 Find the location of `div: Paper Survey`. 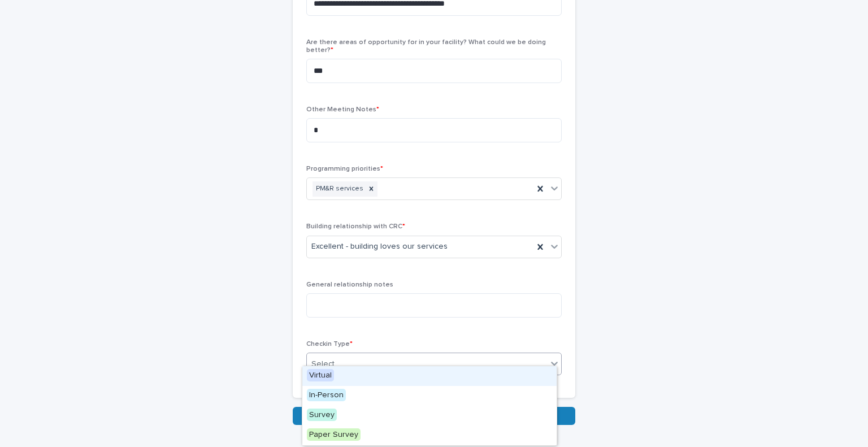

div: Paper Survey is located at coordinates (430, 435).